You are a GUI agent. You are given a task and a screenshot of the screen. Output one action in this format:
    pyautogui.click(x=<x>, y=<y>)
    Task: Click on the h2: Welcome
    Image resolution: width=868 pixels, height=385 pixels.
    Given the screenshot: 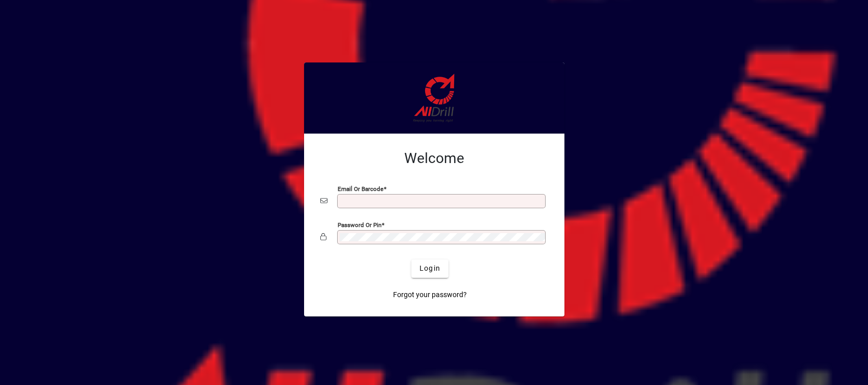 What is the action you would take?
    pyautogui.click(x=434, y=158)
    